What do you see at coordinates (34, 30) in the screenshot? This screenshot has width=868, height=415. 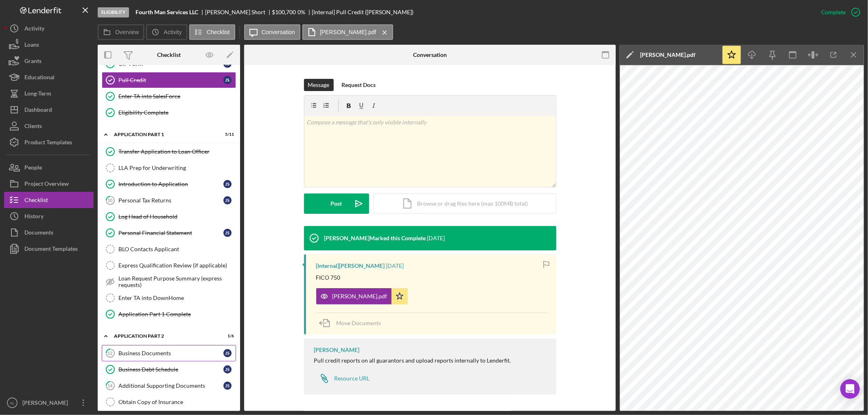 I see `div: Activity` at bounding box center [34, 30].